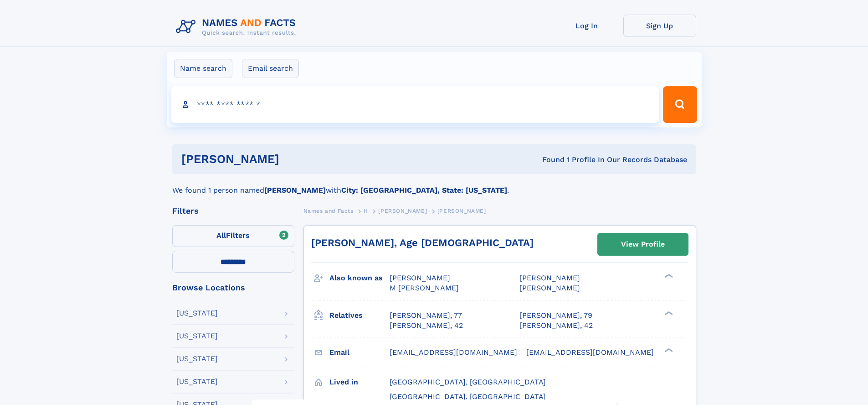  I want to click on span: H, so click(366, 211).